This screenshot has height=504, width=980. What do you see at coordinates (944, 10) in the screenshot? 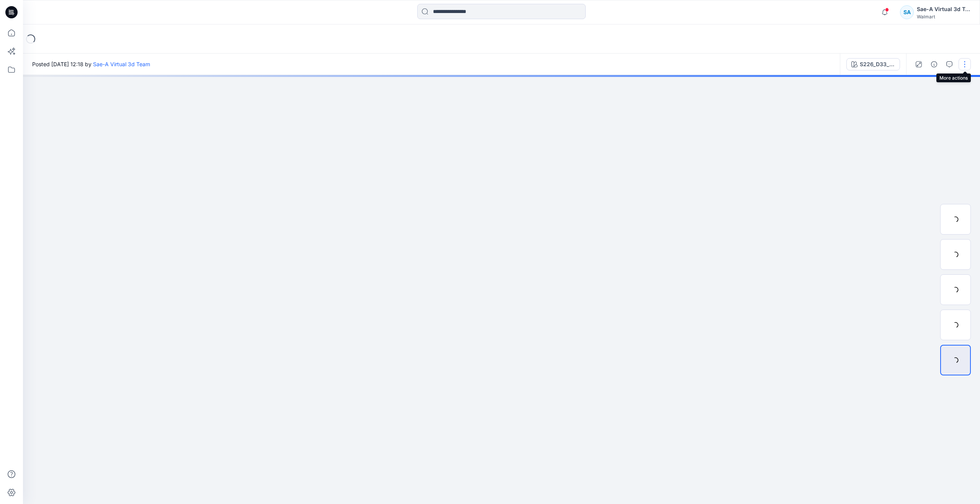
I see `div: Sae-A Virtual 3d Team` at bounding box center [944, 10].